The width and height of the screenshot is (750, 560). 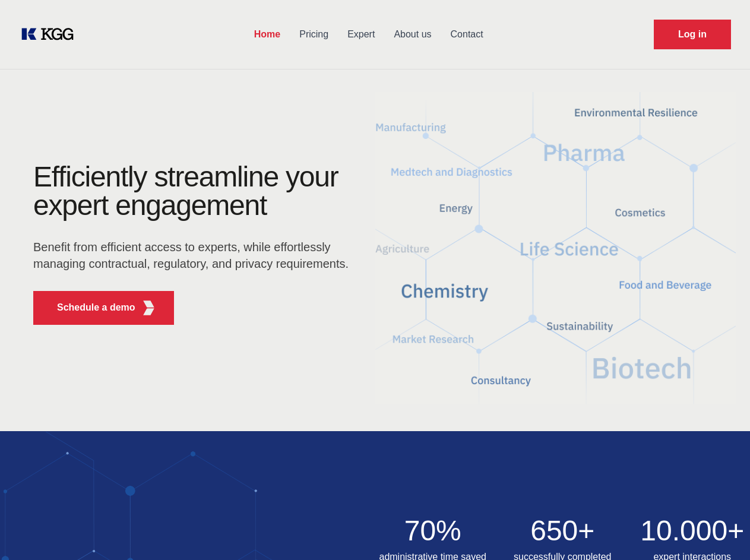 What do you see at coordinates (692, 34) in the screenshot?
I see `a: Request Demo` at bounding box center [692, 34].